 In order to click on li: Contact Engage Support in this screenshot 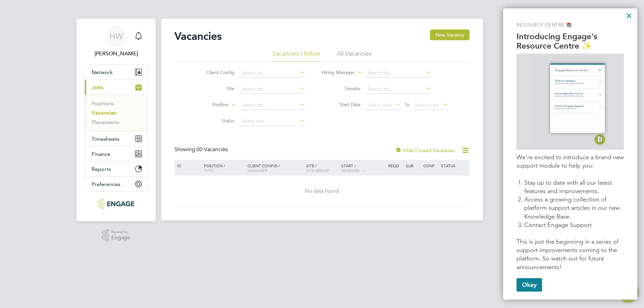, I will do `click(574, 225)`.